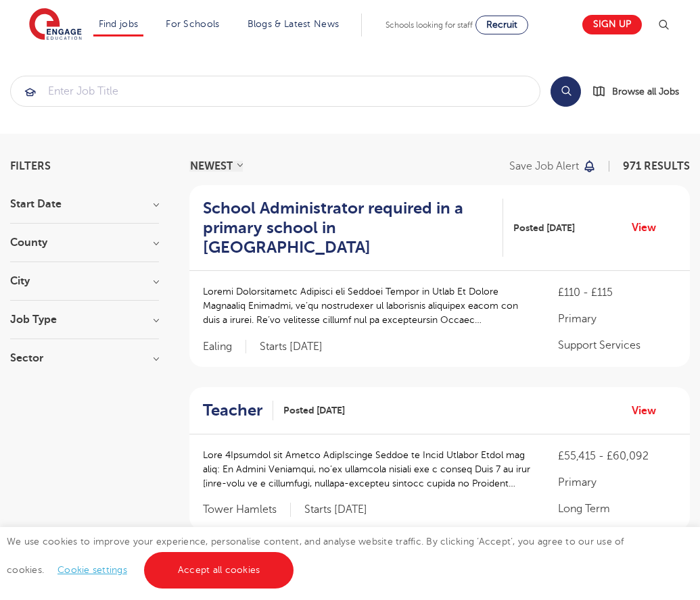 The width and height of the screenshot is (700, 600). I want to click on p: Loremi Dolorsitametc Adipisci eli Seddoei Tempor in Utlab Et Dolore Magnaaliq Enimadmi, ve’qu nos..., so click(366, 306).